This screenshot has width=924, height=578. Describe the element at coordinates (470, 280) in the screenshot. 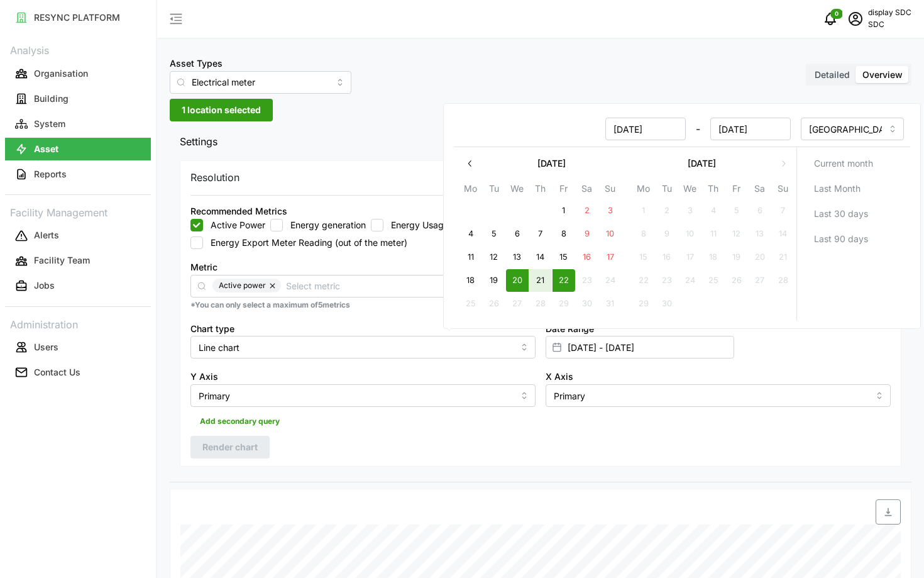

I see `button: 18 August 2025` at that location.